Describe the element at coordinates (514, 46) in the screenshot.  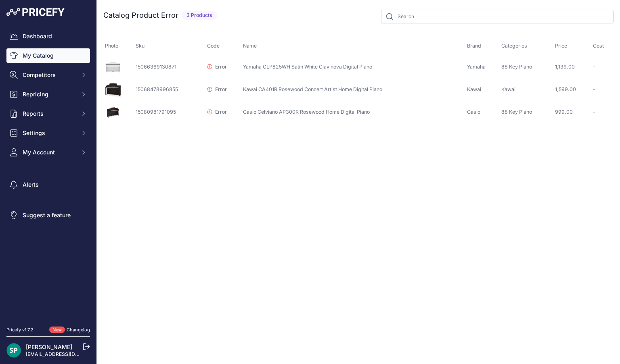
I see `span: Categories` at that location.